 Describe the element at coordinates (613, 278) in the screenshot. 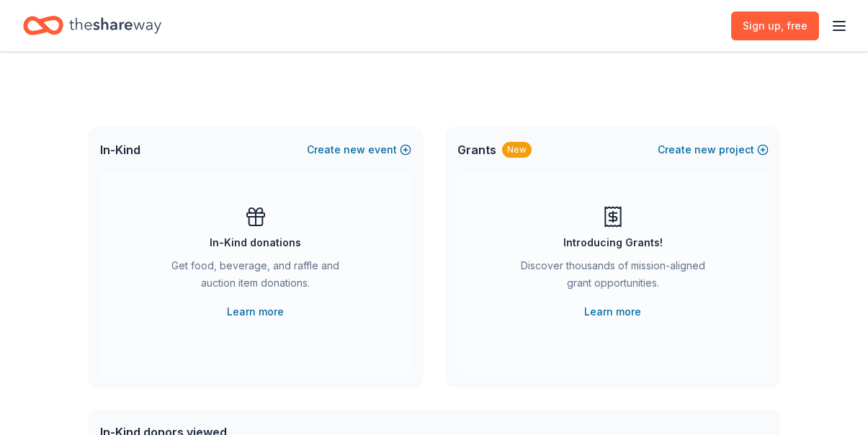

I see `div: Discover thousands of mission-aligned grant opportunities.` at that location.